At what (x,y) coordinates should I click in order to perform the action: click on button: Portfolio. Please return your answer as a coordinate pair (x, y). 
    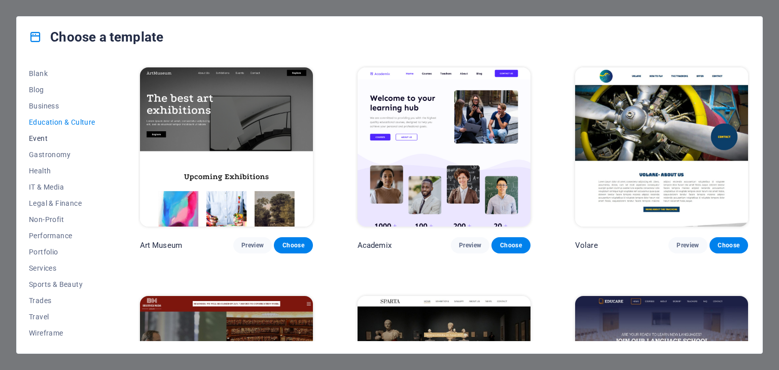
    Looking at the image, I should click on (62, 252).